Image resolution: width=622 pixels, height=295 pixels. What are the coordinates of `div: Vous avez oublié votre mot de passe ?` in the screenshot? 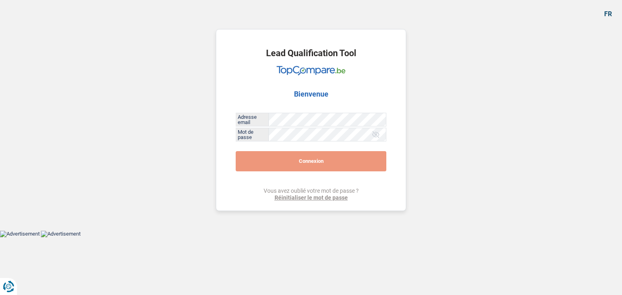 It's located at (311, 195).